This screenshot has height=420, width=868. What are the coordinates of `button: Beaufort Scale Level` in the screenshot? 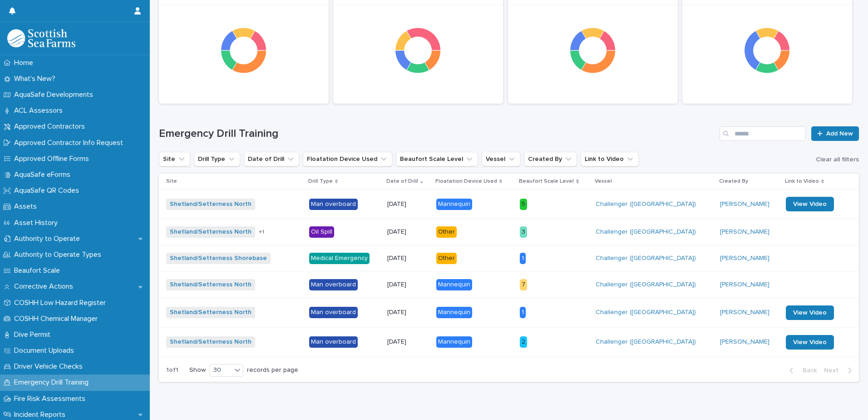 It's located at (437, 159).